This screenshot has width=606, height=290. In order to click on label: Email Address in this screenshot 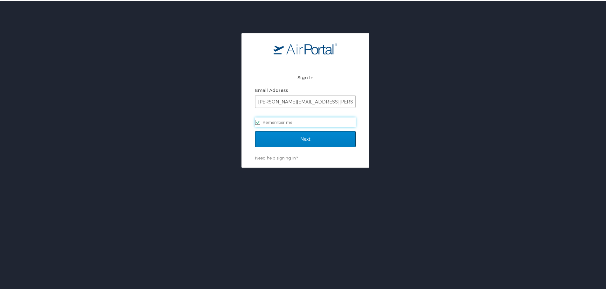, I will do `click(271, 89)`.